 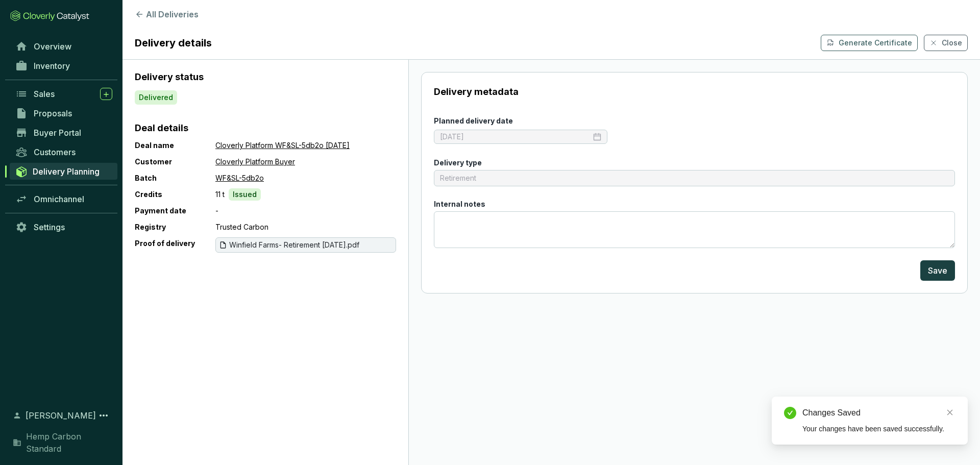 I want to click on span: check-circle, so click(x=790, y=413).